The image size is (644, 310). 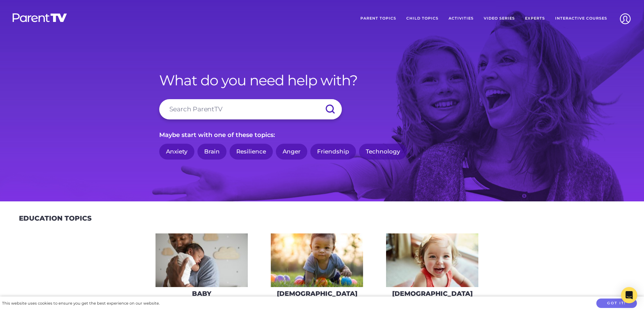 I want to click on a: Parent Topics, so click(x=378, y=19).